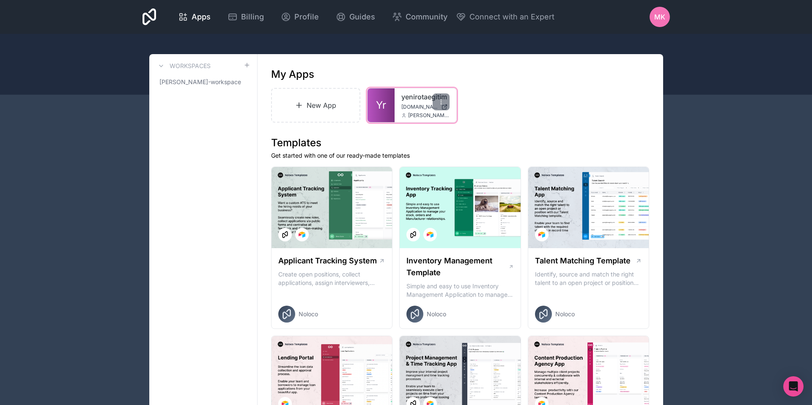 The image size is (812, 405). Describe the element at coordinates (332, 279) in the screenshot. I see `p: Create open positions, collect applications, assign interviewers, centralise candidate feedback a...` at that location.